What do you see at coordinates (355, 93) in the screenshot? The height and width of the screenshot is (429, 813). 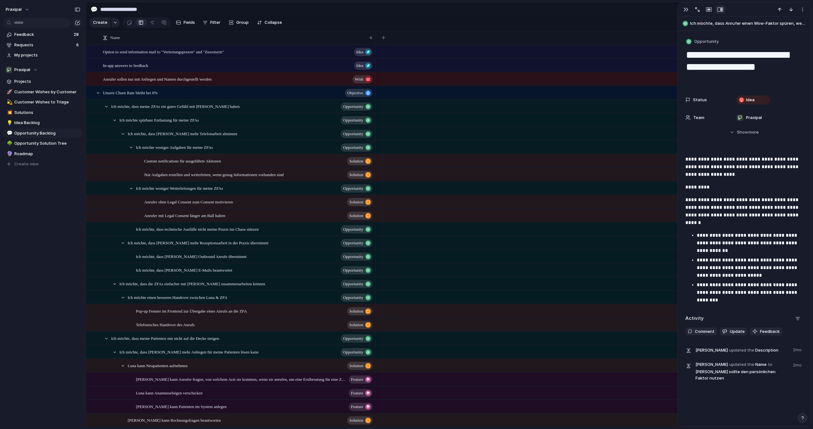 I see `span: objective` at bounding box center [355, 93].